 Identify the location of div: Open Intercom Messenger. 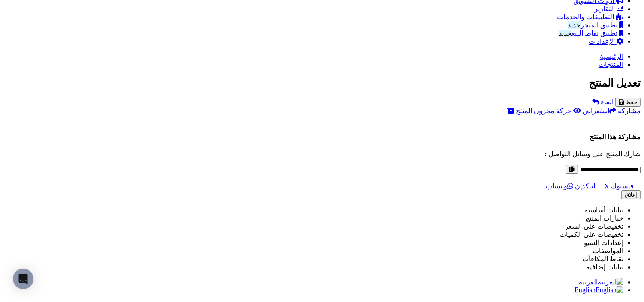
(23, 279).